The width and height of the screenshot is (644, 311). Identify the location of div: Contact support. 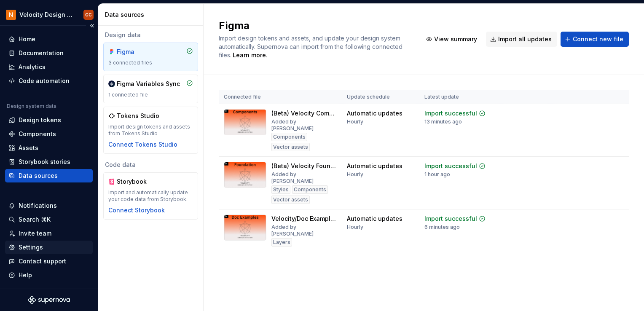
(42, 261).